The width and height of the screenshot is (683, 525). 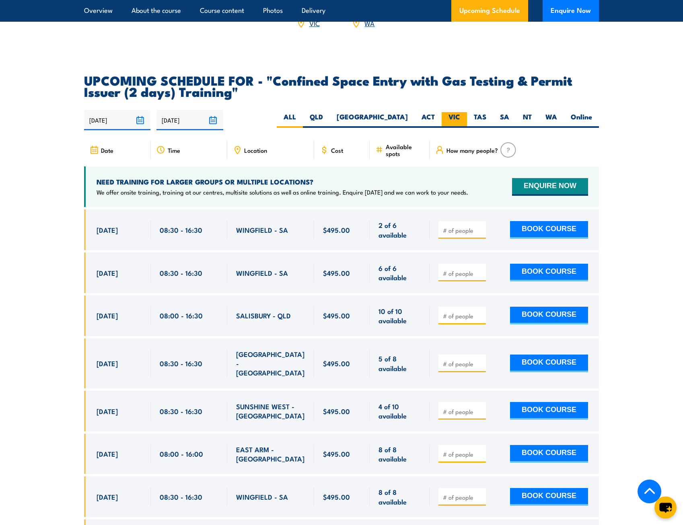 What do you see at coordinates (399, 363) in the screenshot?
I see `span: 5 of 8 available` at bounding box center [399, 363].